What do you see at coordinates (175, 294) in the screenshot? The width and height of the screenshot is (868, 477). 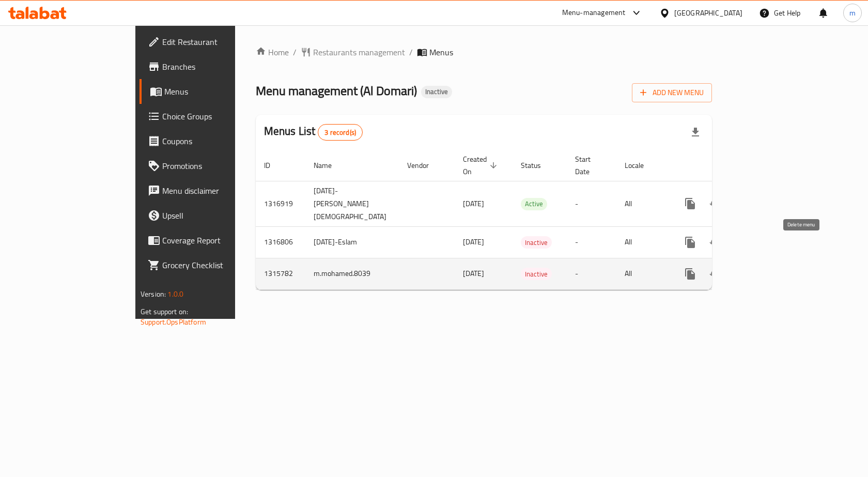 I see `span: 1.0.0` at bounding box center [175, 294].